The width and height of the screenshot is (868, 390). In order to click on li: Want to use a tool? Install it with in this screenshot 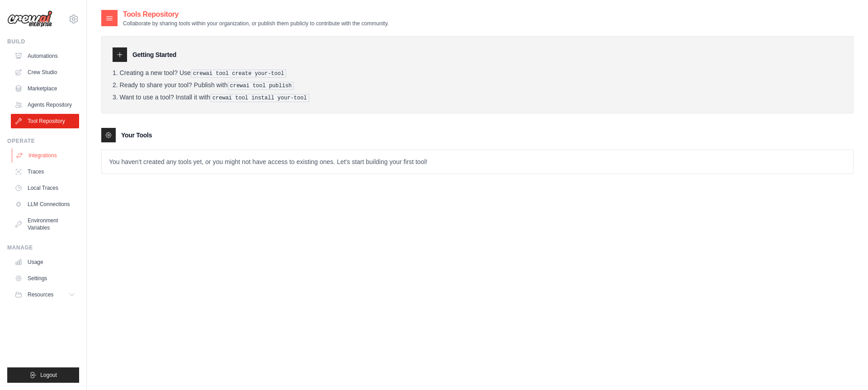, I will do `click(478, 97)`.